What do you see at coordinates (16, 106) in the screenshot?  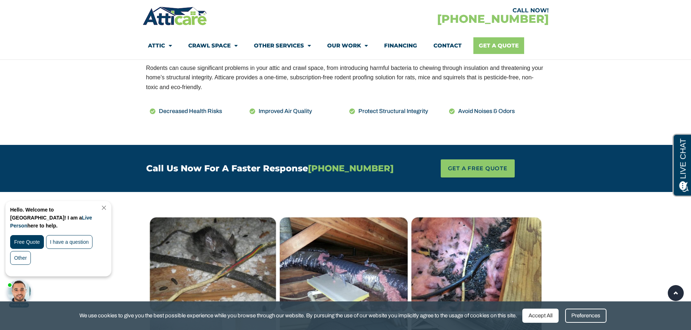 I see `div: Online Agent` at bounding box center [16, 106].